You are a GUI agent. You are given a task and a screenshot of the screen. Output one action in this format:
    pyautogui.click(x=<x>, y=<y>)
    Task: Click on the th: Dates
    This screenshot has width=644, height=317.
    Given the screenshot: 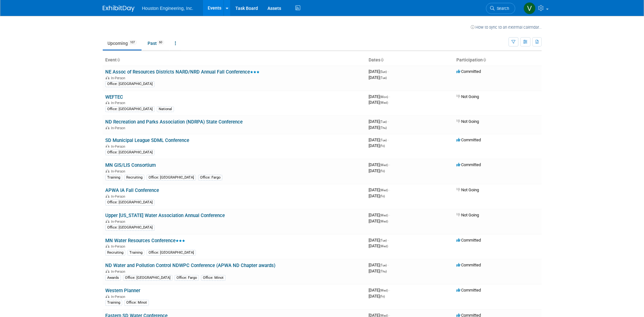 What is the action you would take?
    pyautogui.click(x=410, y=60)
    